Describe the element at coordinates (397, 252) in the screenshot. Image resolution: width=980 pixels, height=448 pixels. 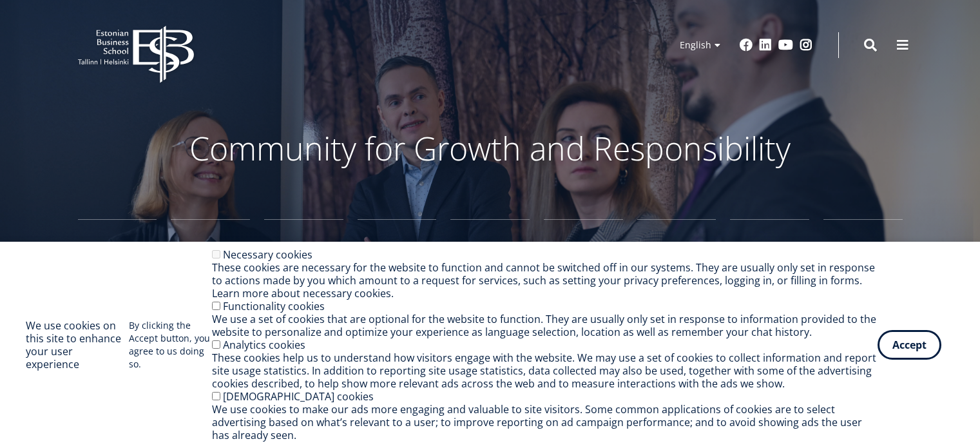
I see `a: Admission` at that location.